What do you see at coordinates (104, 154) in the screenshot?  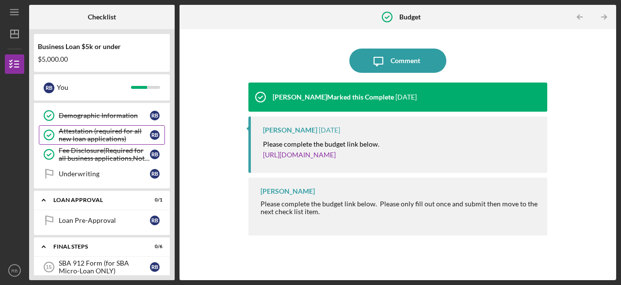 I see `div: Fee Disclosure(Required for all business applications,Not needed for Contractor loans)` at bounding box center [104, 154].